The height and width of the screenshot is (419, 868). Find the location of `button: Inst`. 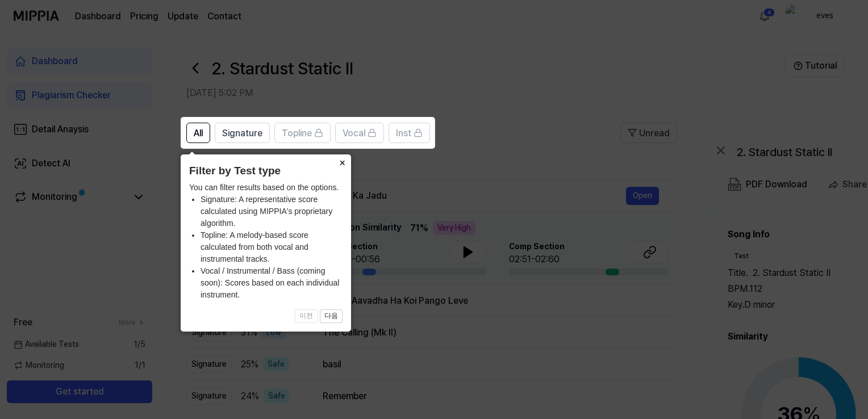

button: Inst is located at coordinates (409, 133).